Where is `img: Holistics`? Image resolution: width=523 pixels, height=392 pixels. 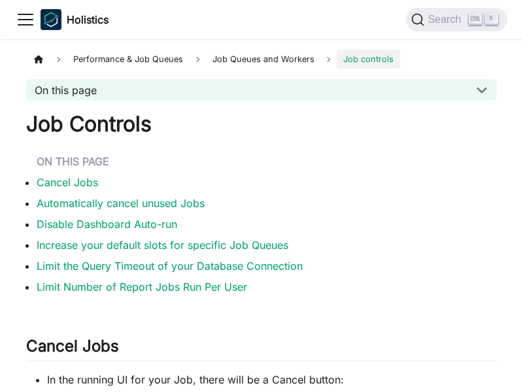 img: Holistics is located at coordinates (51, 20).